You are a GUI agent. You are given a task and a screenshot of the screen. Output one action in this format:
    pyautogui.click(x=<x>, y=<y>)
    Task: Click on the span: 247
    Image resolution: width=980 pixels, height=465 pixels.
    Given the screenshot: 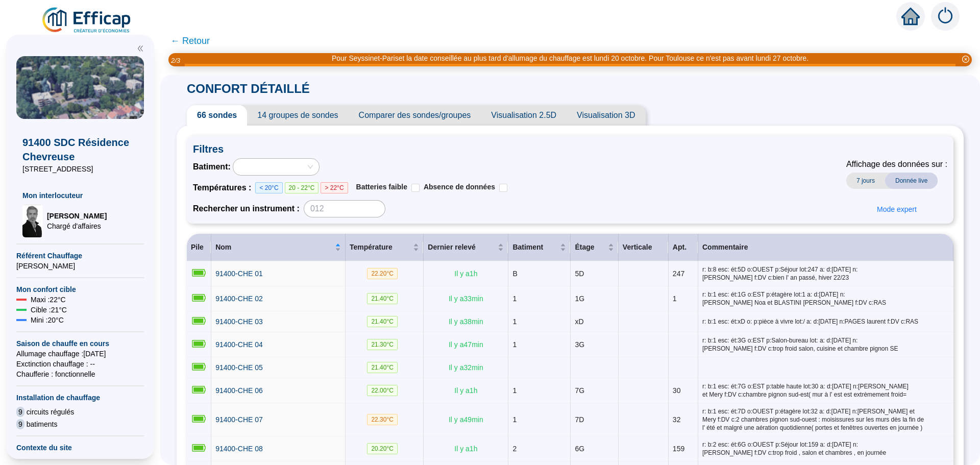 What is the action you would take?
    pyautogui.click(x=678, y=273)
    